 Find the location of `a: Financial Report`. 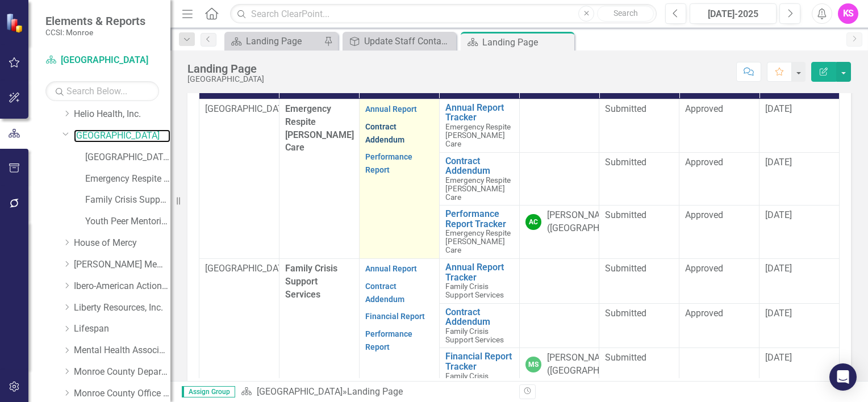

a: Financial Report is located at coordinates (395, 316).